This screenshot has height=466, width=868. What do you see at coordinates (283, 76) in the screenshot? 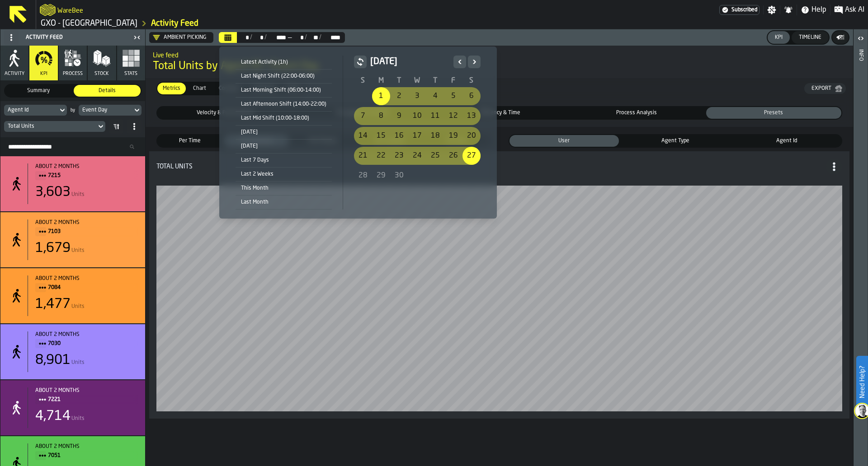
I see `div: Last Night Shift (22:00-06:00)` at bounding box center [283, 76].